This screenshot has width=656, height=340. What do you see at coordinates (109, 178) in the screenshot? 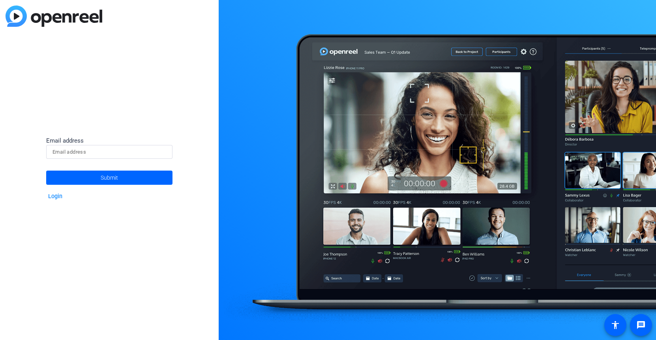
I see `button: Submit` at bounding box center [109, 178].